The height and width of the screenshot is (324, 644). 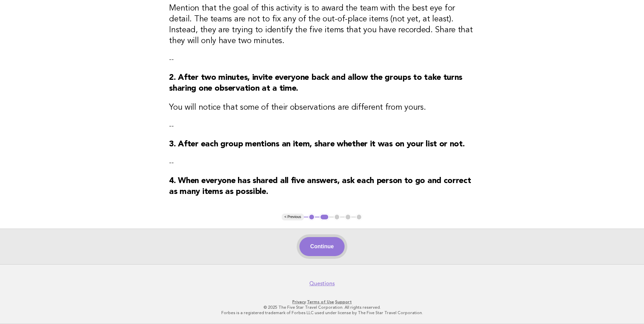 I want to click on a: Support, so click(x=343, y=302).